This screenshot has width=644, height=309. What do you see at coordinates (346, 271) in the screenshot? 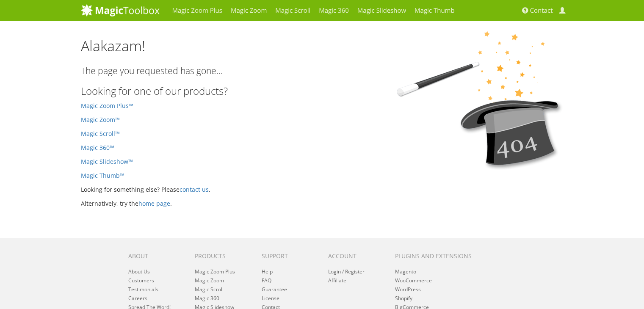
I see `a: Login / Register` at bounding box center [346, 271].